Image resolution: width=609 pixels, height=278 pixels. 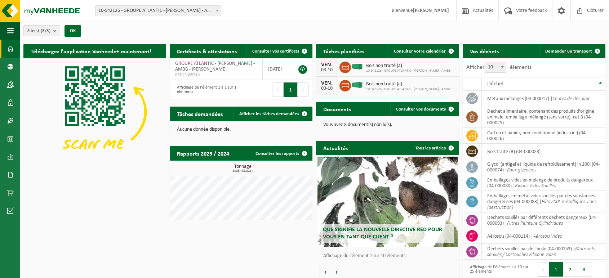 I want to click on td: déchets souillés par de l'huile (04-000153) |, so click(x=544, y=252).